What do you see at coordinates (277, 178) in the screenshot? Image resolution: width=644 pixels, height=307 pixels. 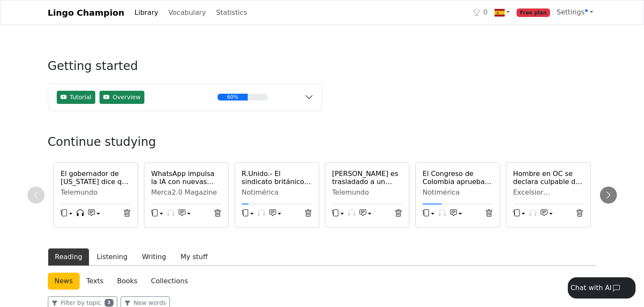 I see `h6: R.Unido.- El sindicato británico Unite amenaza con retirar su apoyo...` at bounding box center [277, 178].